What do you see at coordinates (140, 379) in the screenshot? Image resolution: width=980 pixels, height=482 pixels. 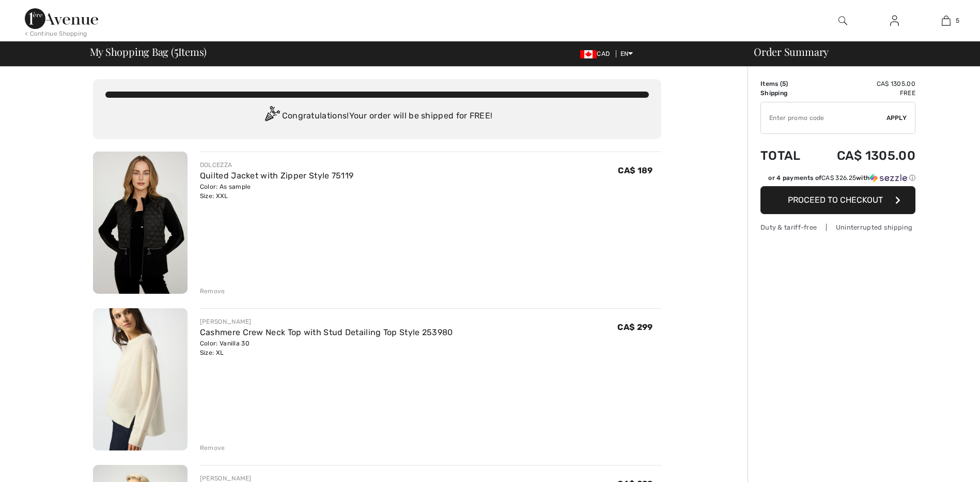 I see `img: Cashmere Crew Neck Top with Stud Detailing Top Style 253980` at bounding box center [140, 379].